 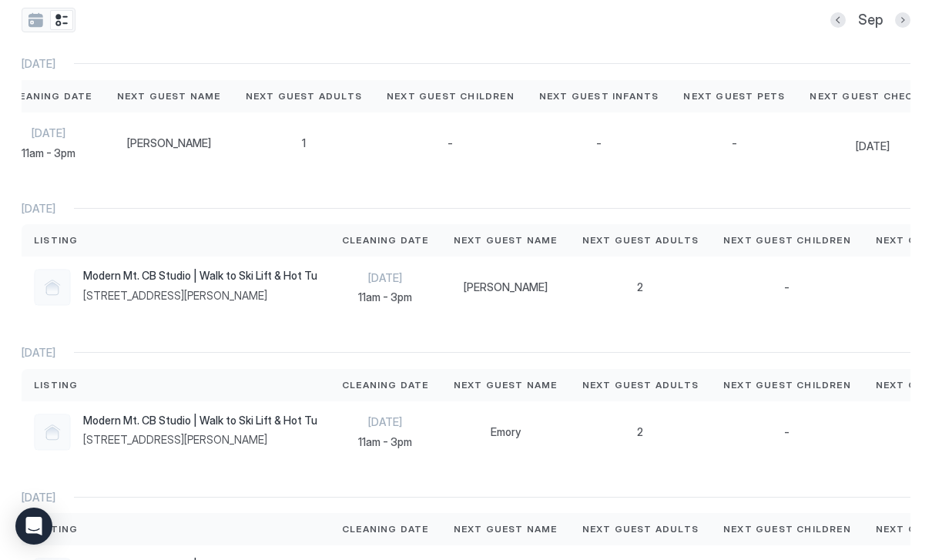 What do you see at coordinates (599, 96) in the screenshot?
I see `span: Next Guest Infants` at bounding box center [599, 96].